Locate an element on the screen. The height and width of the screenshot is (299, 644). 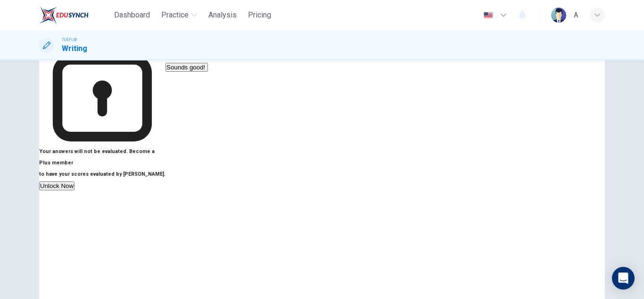
button: Practice is located at coordinates (179, 15).